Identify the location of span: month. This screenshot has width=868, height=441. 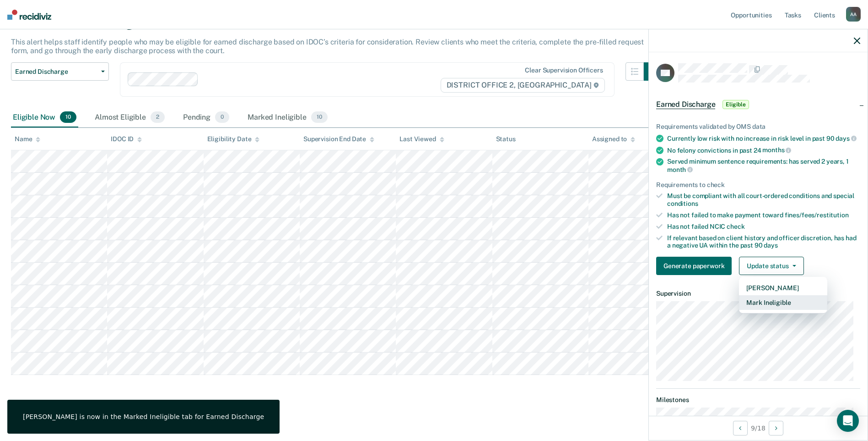
(680, 169).